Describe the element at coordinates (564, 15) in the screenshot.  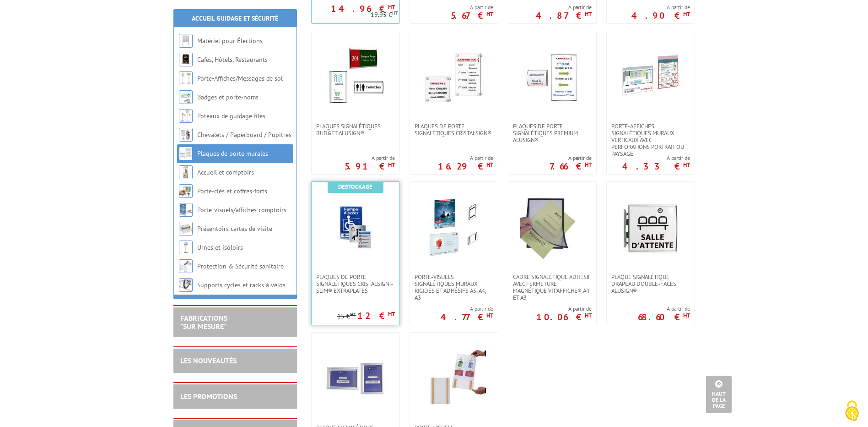
I see `p: 4.87 €` at that location.